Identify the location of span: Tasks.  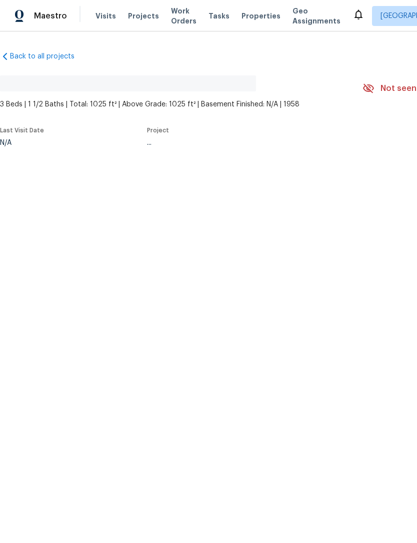
(219, 16).